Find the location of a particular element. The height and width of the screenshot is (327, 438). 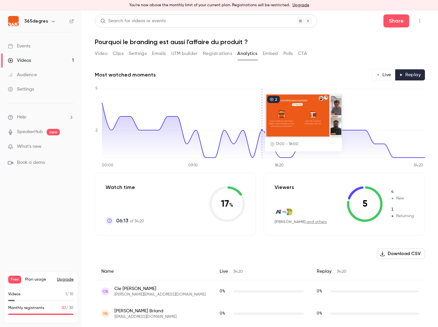

div: Audience is located at coordinates (22, 75).